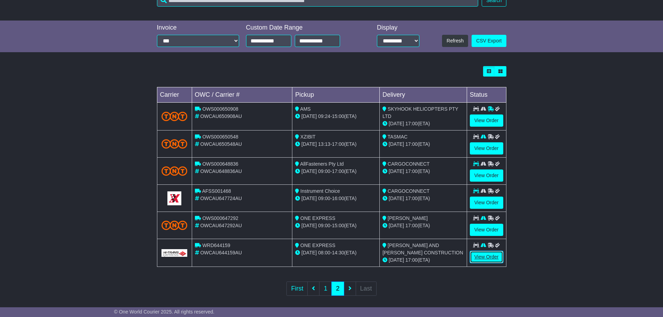 The width and height of the screenshot is (663, 317). What do you see at coordinates (455, 41) in the screenshot?
I see `button: Refresh` at bounding box center [455, 41].